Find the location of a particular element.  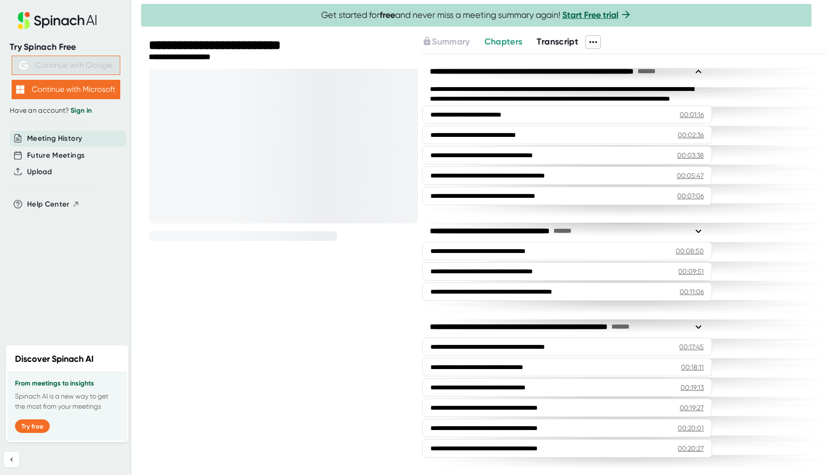

div: 00:03:38 is located at coordinates (691, 155).